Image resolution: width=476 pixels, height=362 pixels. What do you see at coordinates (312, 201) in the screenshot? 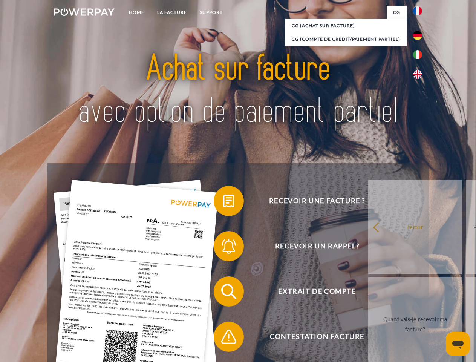
I see `button: Recevoir une facture ?` at bounding box center [312, 201].